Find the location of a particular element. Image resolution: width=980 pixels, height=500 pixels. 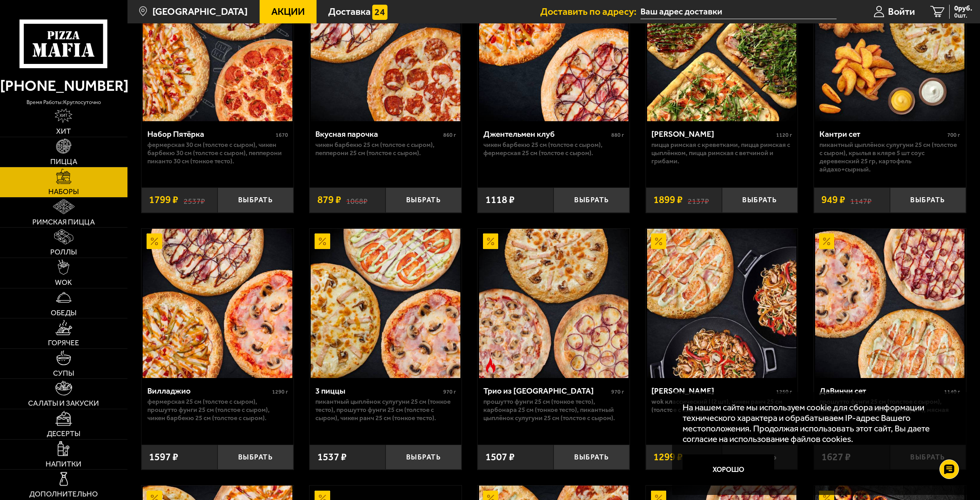

input: Ваш адрес доставки is located at coordinates (738, 12).